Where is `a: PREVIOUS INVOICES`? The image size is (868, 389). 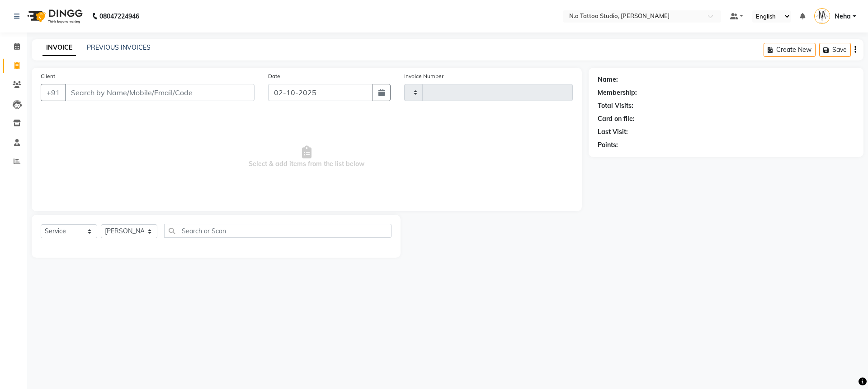 a: PREVIOUS INVOICES is located at coordinates (119, 48).